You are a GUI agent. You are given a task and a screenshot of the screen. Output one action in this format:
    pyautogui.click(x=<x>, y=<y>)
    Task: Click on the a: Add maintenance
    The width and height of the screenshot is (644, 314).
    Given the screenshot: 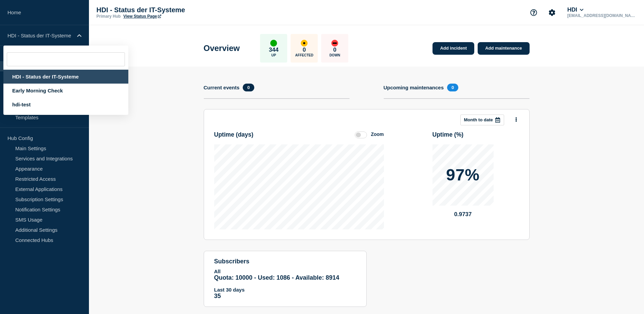 What is the action you would take?
    pyautogui.click(x=503, y=48)
    